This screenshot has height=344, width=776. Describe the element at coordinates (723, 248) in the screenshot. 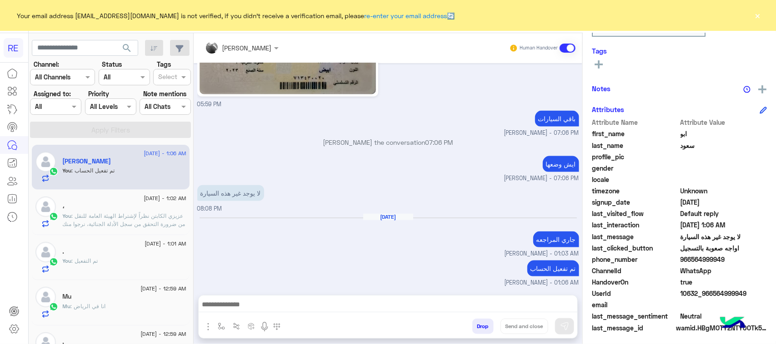

I see `span: اواجه صعوبة بالتسجيل` at that location.